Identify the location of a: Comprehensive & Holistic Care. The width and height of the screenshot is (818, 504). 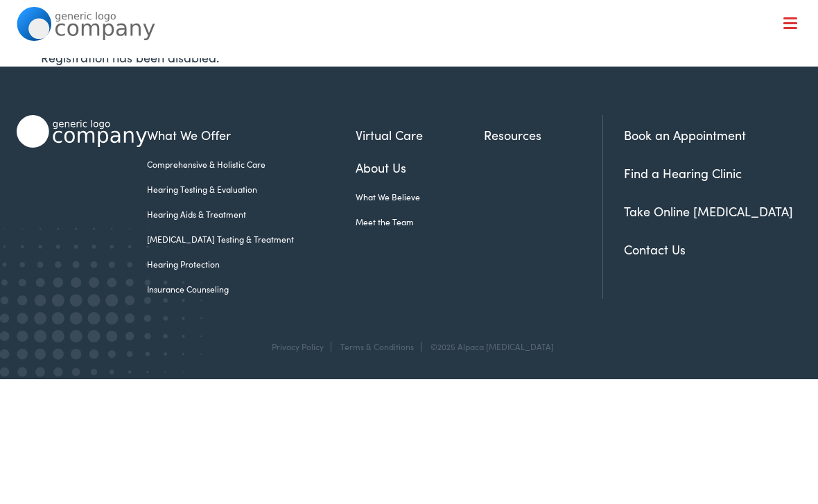
(251, 165).